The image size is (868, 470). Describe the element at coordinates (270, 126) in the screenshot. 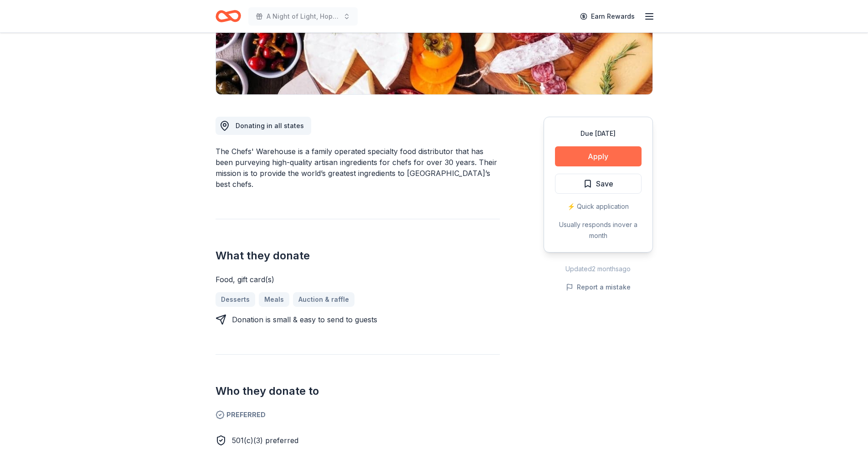

I see `span: Donating in all states` at that location.